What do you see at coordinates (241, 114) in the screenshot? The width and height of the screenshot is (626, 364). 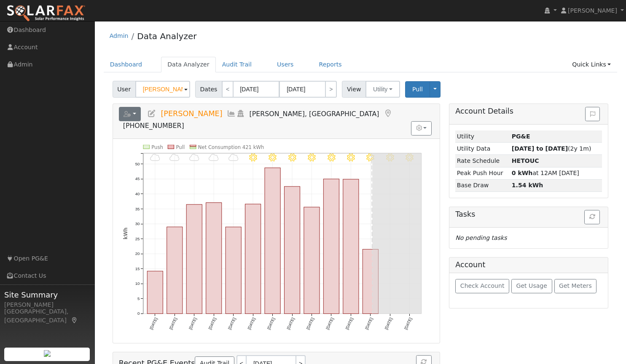 I see `a: Login As (last Never)` at bounding box center [241, 114].